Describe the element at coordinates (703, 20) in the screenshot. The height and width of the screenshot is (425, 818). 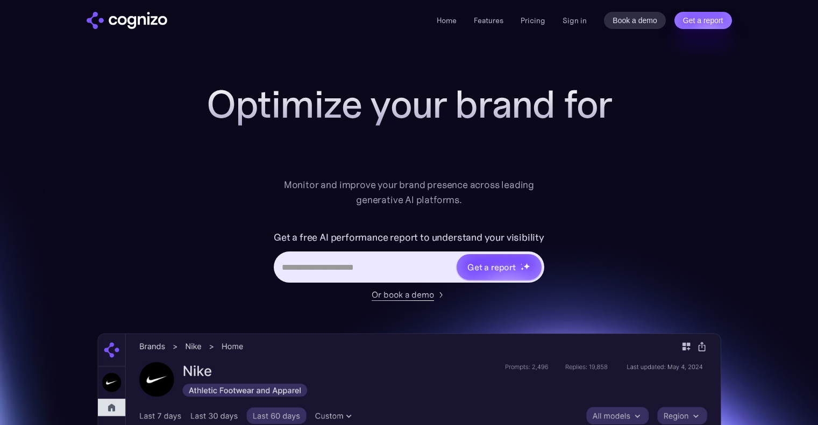
I see `a: Get a report` at that location.